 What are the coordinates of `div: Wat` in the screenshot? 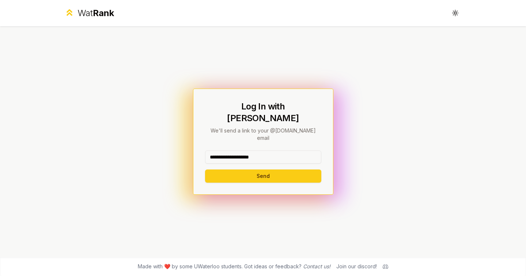 It's located at (96, 13).